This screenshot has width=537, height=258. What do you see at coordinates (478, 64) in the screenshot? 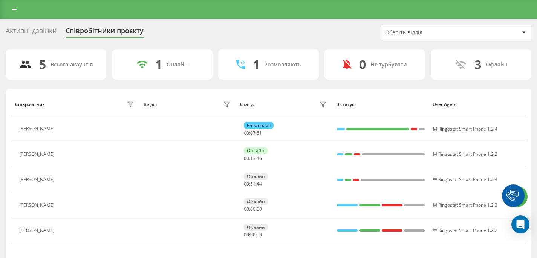
I see `div: 3` at bounding box center [478, 64].